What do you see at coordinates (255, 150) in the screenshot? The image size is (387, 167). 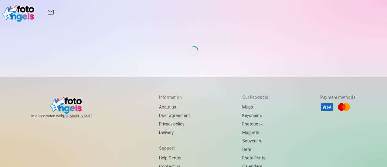 I see `a: Sets` at bounding box center [255, 150].